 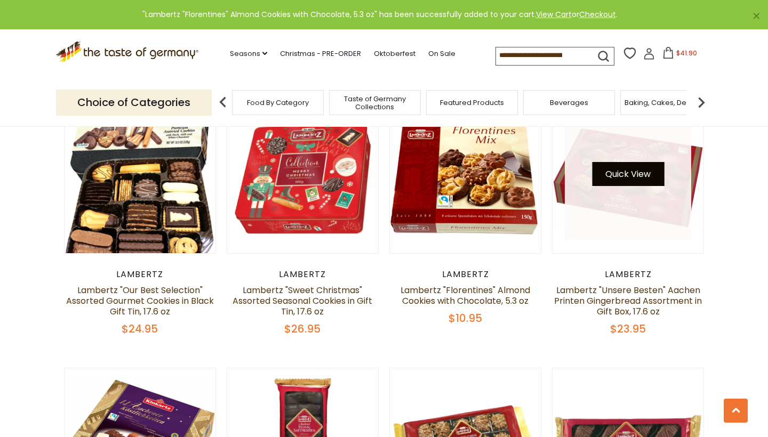 I want to click on a: Oktoberfest, so click(x=395, y=54).